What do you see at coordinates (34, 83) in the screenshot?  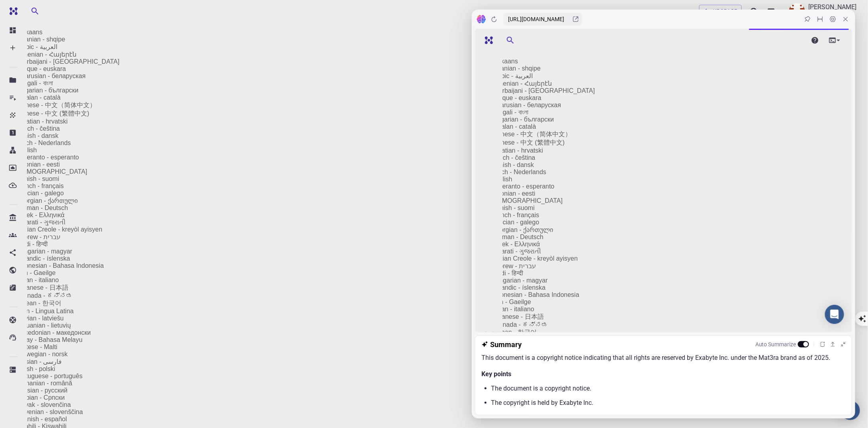 I see `a: Bengali - বাংলা` at bounding box center [34, 83].